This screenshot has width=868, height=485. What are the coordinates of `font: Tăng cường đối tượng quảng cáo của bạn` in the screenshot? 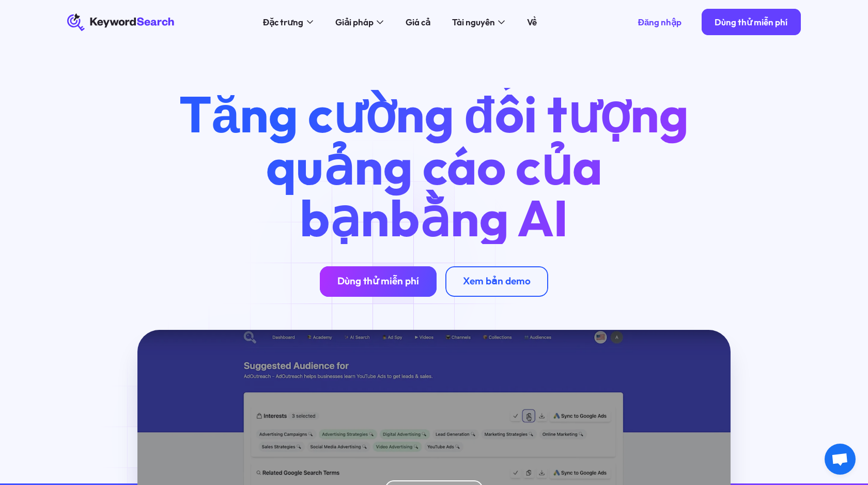 It's located at (434, 165).